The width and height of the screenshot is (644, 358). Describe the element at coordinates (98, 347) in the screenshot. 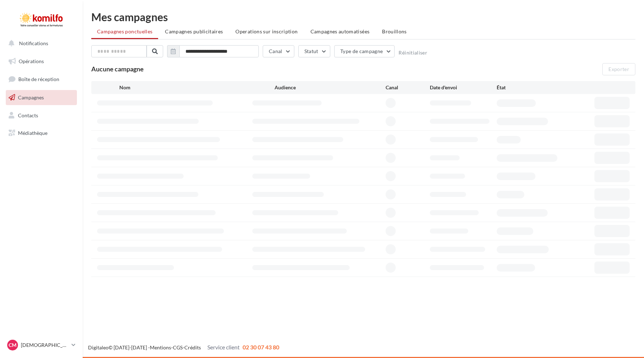

I see `a: Digitaleo` at that location.